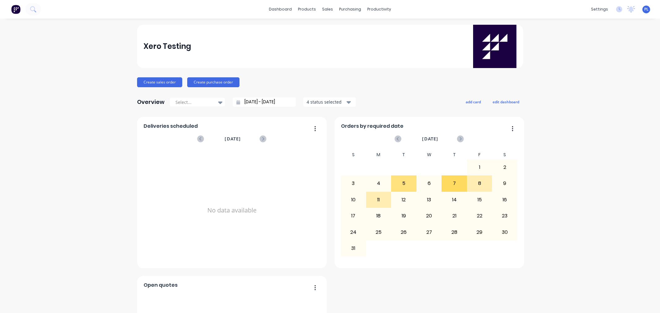 This screenshot has height=313, width=660. I want to click on div: 1, so click(480, 168).